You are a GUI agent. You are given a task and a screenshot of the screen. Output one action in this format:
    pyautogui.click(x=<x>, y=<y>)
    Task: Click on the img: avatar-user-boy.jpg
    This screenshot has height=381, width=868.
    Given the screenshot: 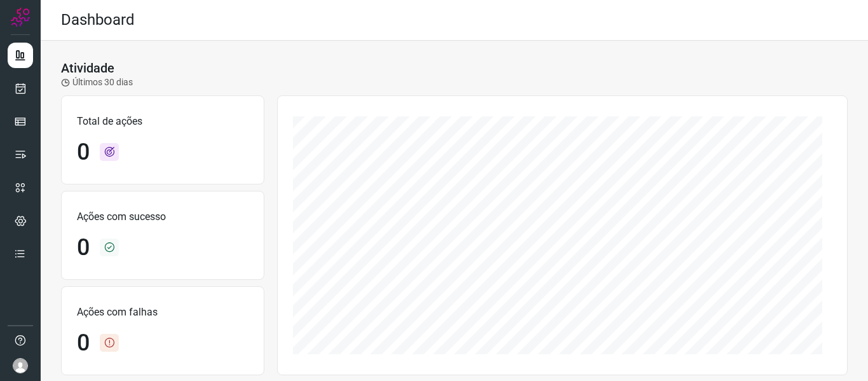 What is the action you would take?
    pyautogui.click(x=20, y=366)
    